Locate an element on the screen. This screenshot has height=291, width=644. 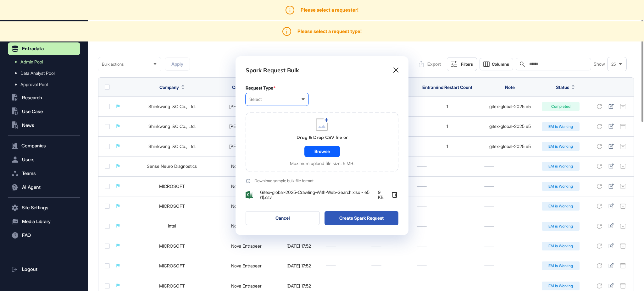
div: Request Type is located at coordinates (322, 88).